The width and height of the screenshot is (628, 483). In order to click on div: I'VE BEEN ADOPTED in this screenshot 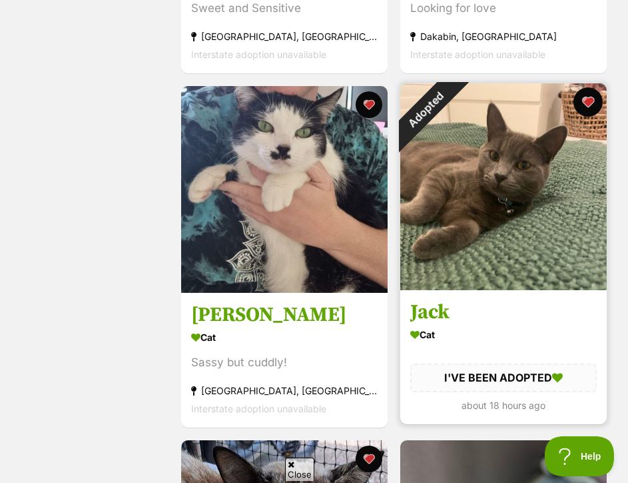, I will do `click(504, 377)`.